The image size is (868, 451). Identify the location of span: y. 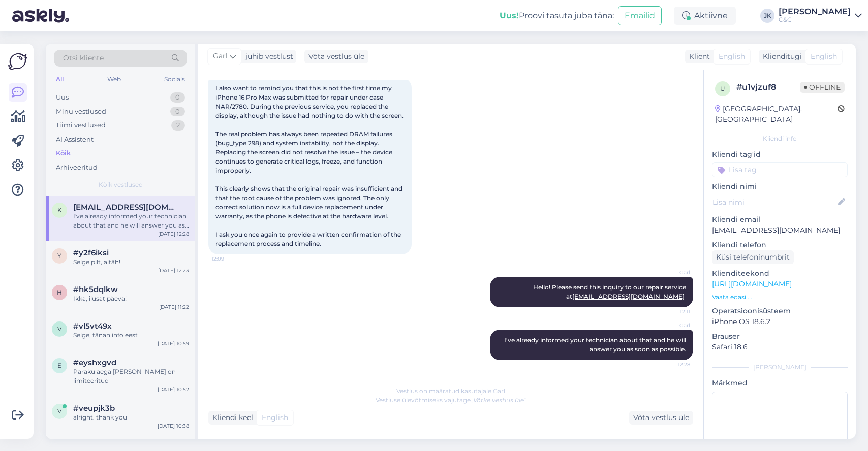
(60, 255).